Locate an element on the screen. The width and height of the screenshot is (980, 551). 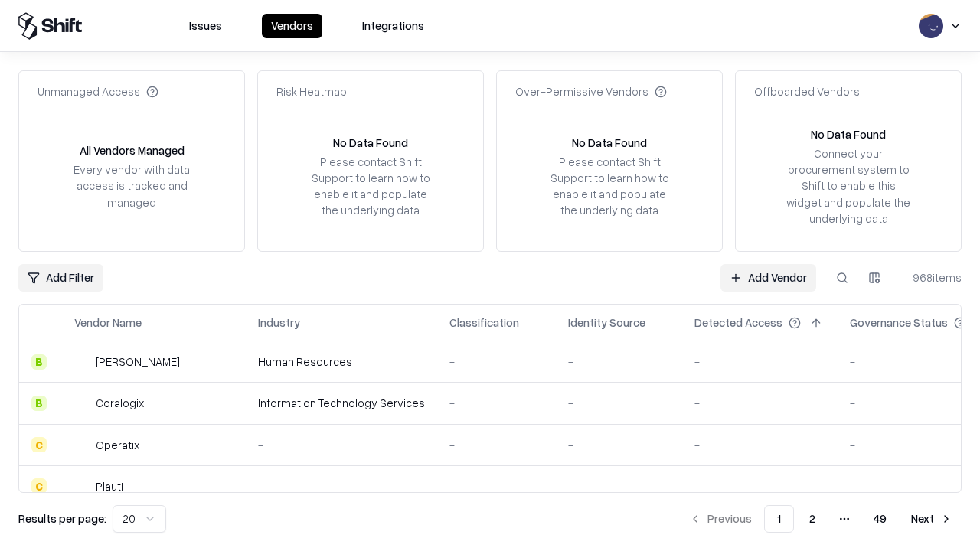
nav: pagination is located at coordinates (821, 519).